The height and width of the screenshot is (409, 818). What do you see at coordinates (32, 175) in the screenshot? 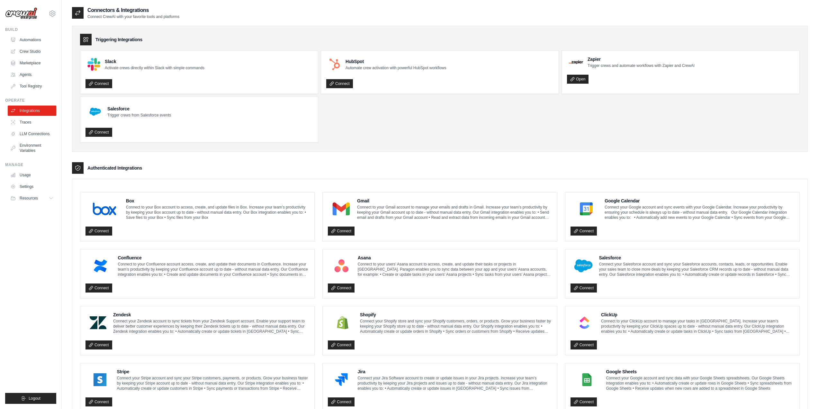
I see `a: Usage` at bounding box center [32, 175].